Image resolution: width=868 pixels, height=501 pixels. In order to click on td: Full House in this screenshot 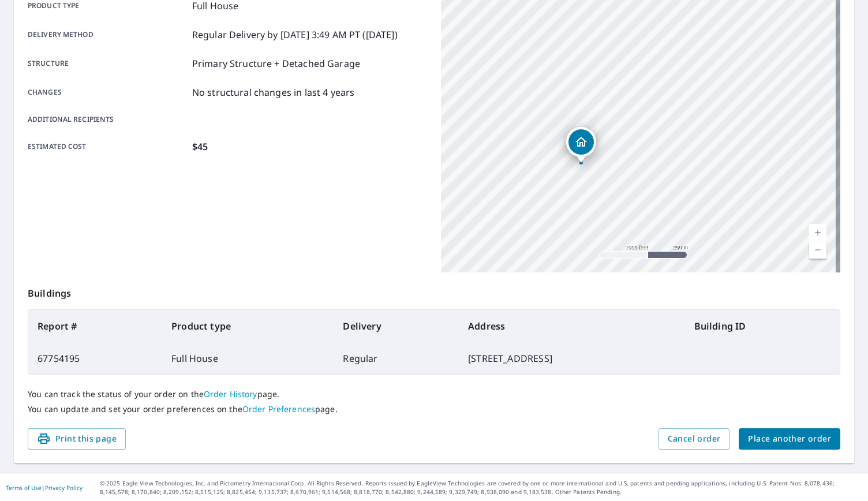, I will do `click(247, 359)`.